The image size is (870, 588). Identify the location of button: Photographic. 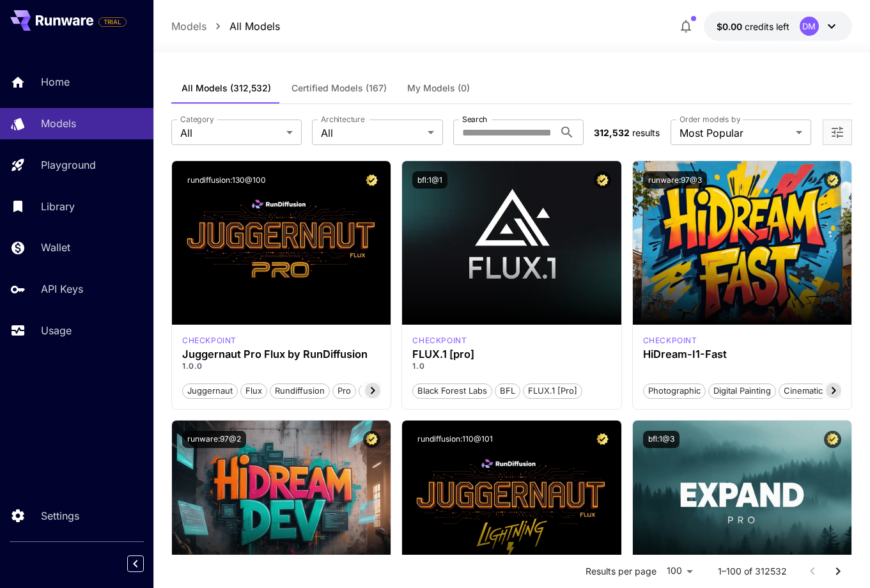
(674, 390).